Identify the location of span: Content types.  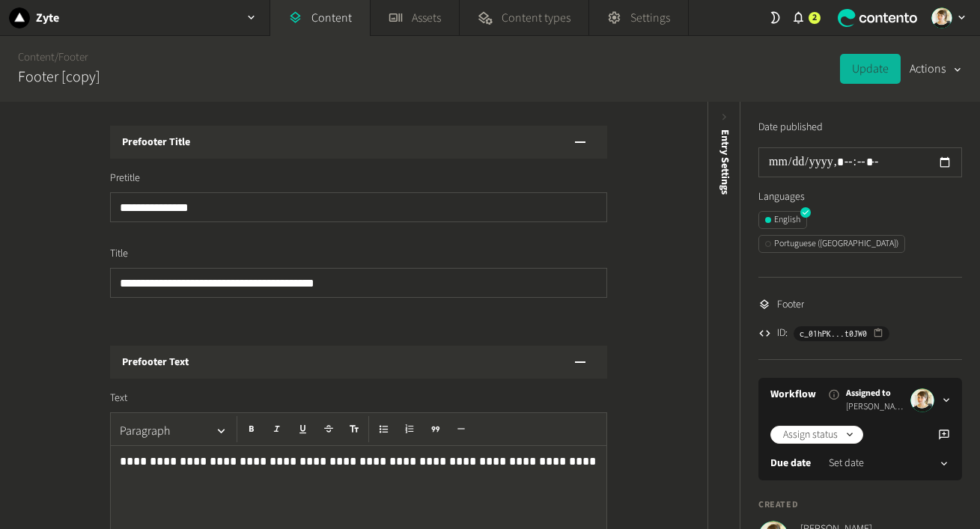
(536, 18).